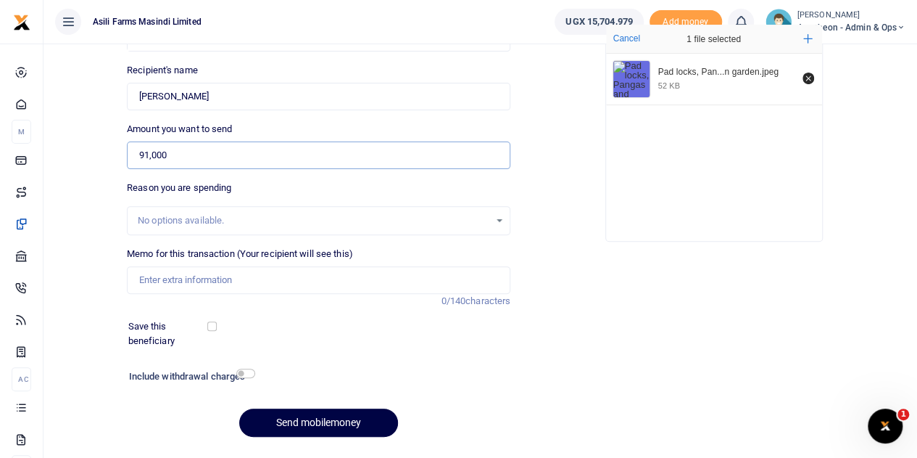 This screenshot has height=458, width=917. Describe the element at coordinates (189, 376) in the screenshot. I see `h6: Include withdrawal charges` at that location.